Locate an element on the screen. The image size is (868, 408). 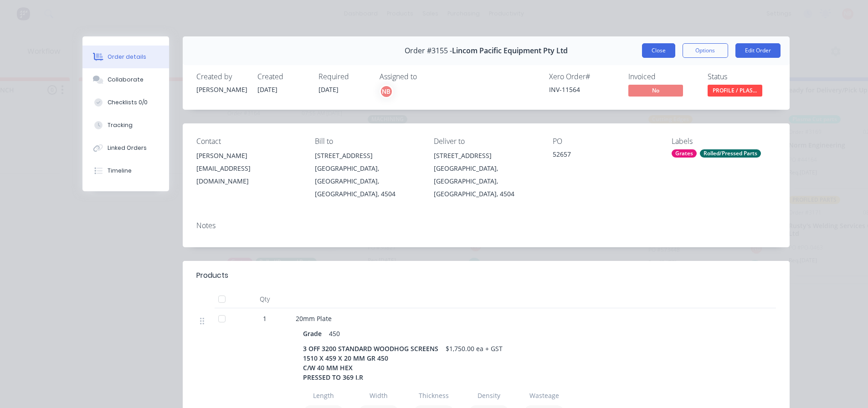
div: Created is located at coordinates (283, 77).